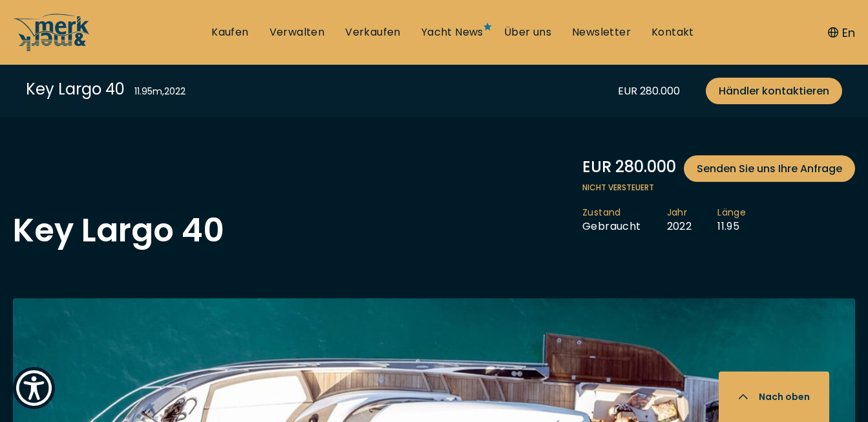 The width and height of the screenshot is (868, 422). What do you see at coordinates (624, 220) in the screenshot?
I see `li: Gebraucht` at bounding box center [624, 220].